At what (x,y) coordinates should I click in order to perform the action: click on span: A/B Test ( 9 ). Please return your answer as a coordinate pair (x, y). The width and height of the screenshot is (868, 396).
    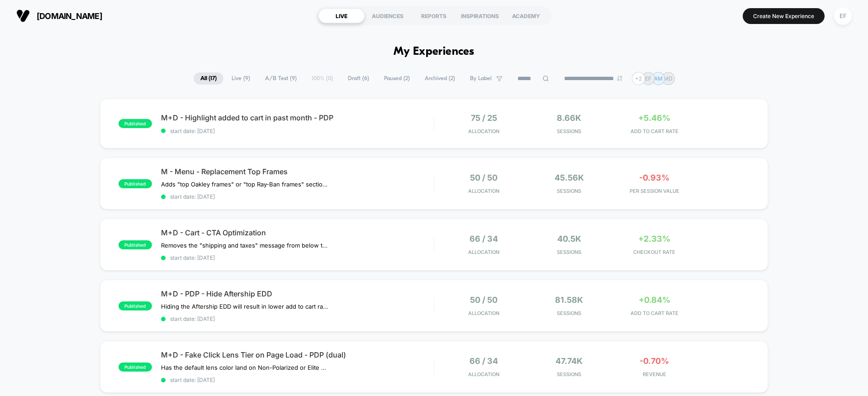
    Looking at the image, I should click on (281, 79).